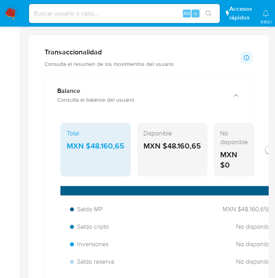 Image resolution: width=275 pixels, height=278 pixels. What do you see at coordinates (196, 13) in the screenshot?
I see `span: s` at bounding box center [196, 13].